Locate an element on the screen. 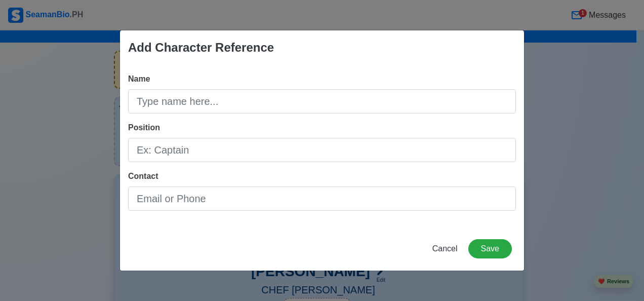  input: Type name here... is located at coordinates (322, 102).